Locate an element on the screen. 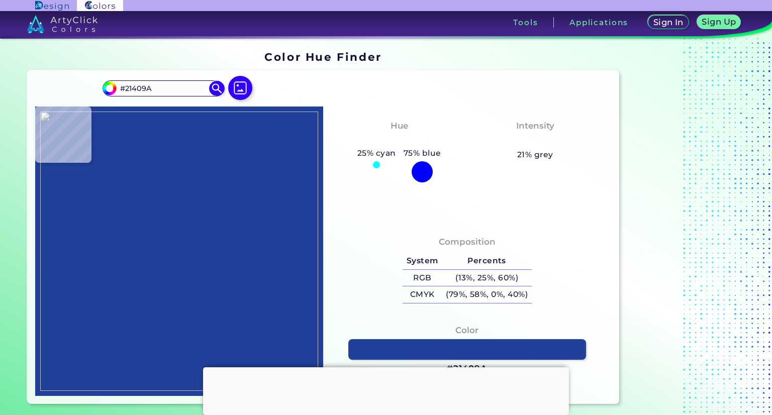  h3: Tools is located at coordinates (525, 22).